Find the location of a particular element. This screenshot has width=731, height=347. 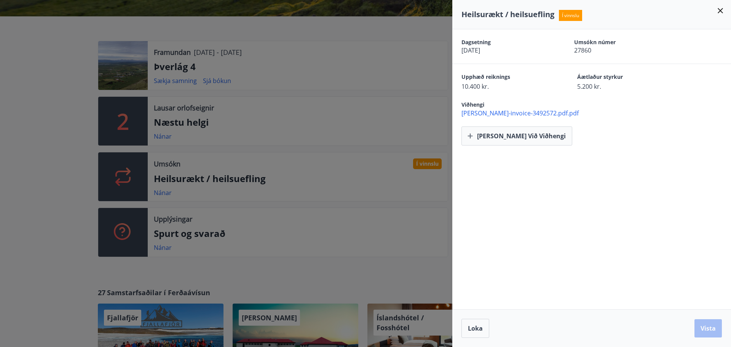

span: 5.200 kr. is located at coordinates (622, 86).